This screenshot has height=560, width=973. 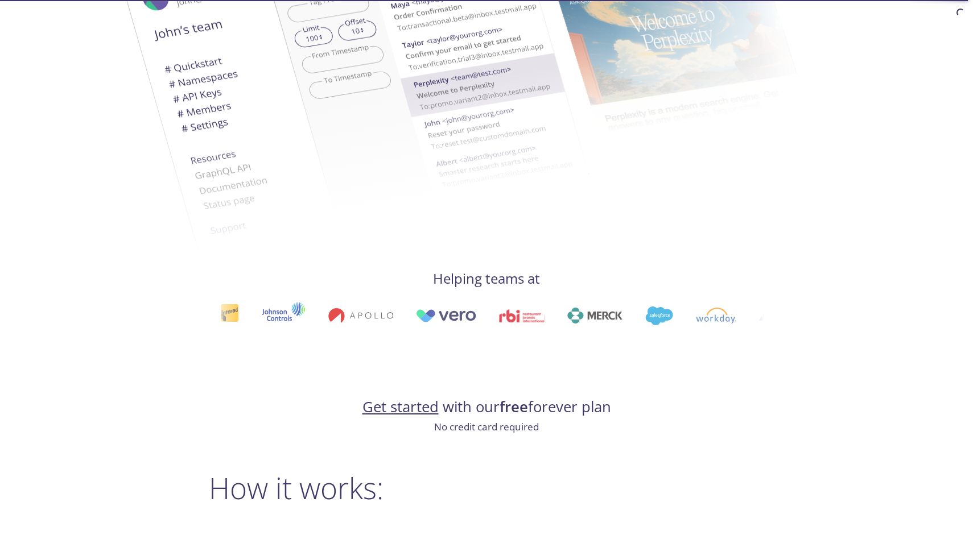 I want to click on img: apollo, so click(x=360, y=315).